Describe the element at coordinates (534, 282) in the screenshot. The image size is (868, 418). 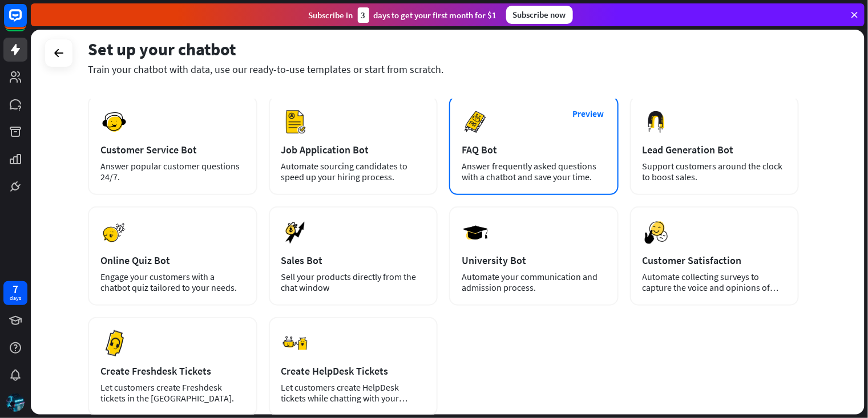
I see `div: Automate your communication and admission process.` at that location.